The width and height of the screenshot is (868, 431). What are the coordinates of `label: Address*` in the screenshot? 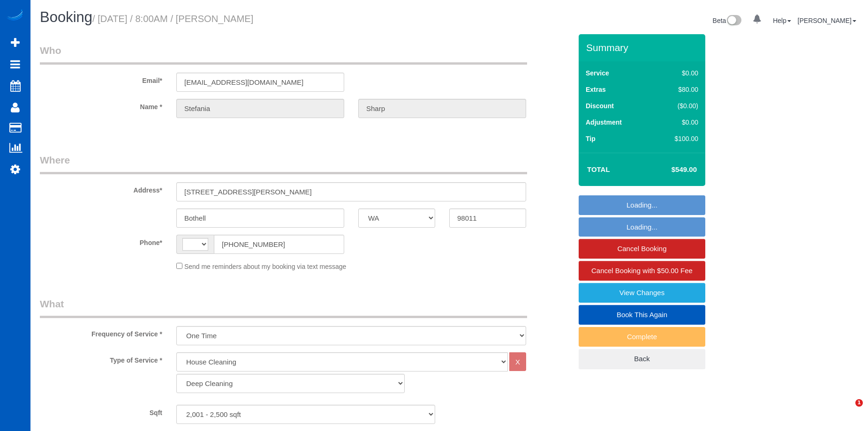 It's located at (101, 188).